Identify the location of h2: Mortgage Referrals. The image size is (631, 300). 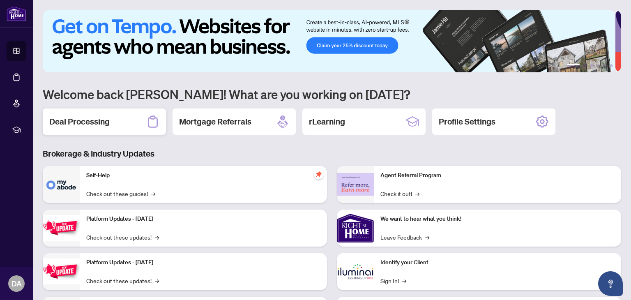
(215, 122).